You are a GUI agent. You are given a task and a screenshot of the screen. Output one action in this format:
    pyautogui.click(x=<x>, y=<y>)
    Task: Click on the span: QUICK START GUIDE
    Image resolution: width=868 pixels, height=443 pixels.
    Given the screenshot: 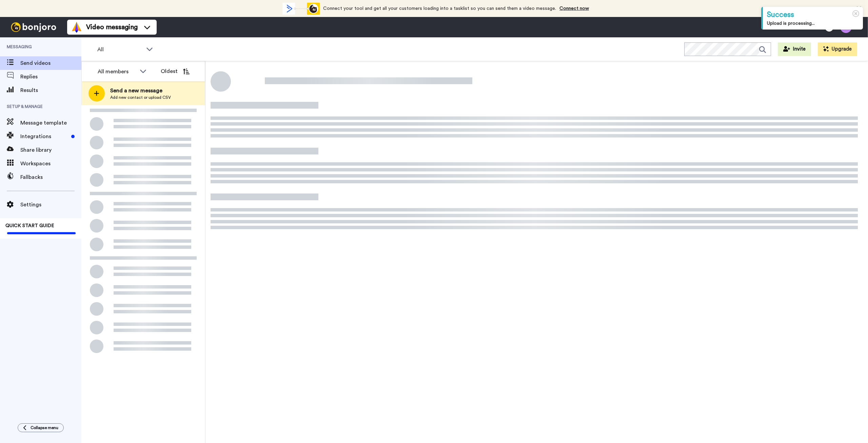 What is the action you would take?
    pyautogui.click(x=30, y=226)
    